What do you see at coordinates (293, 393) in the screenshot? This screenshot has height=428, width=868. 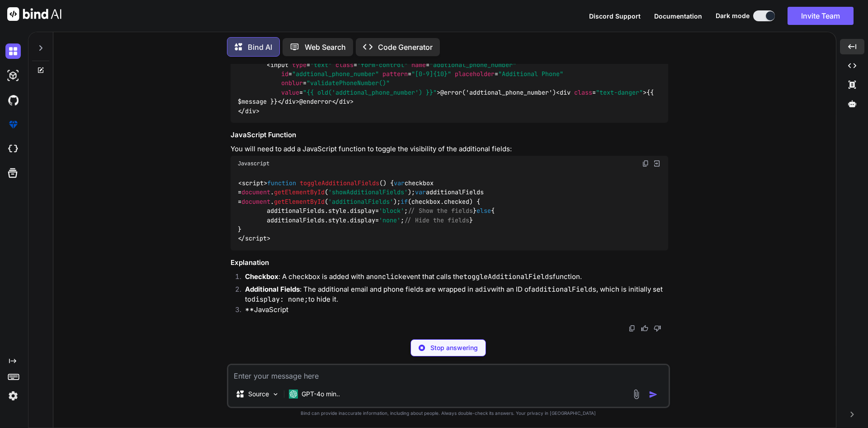 I see `img: GPT-4o mini` at bounding box center [293, 393].